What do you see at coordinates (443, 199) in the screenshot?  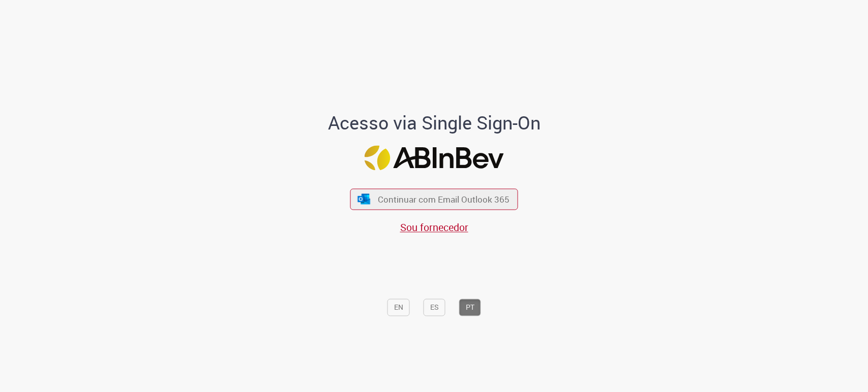 I see `span: Continuar com Email Outlook 365` at bounding box center [443, 199].